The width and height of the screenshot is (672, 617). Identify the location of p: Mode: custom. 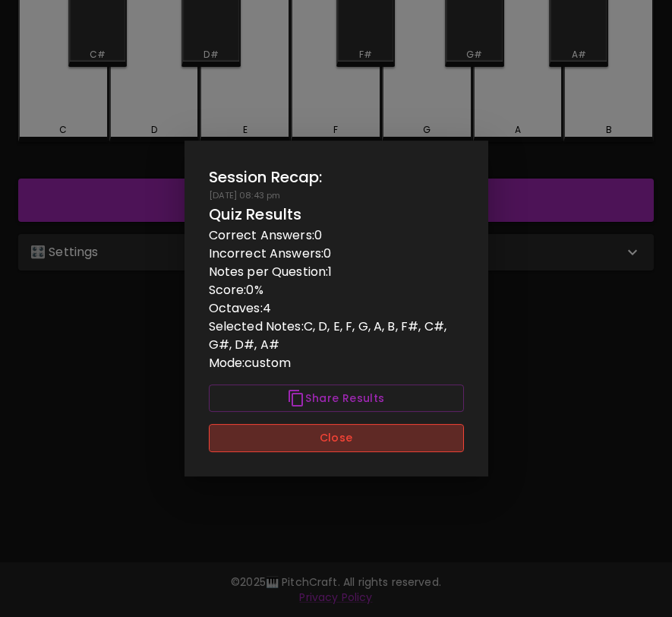
(336, 363).